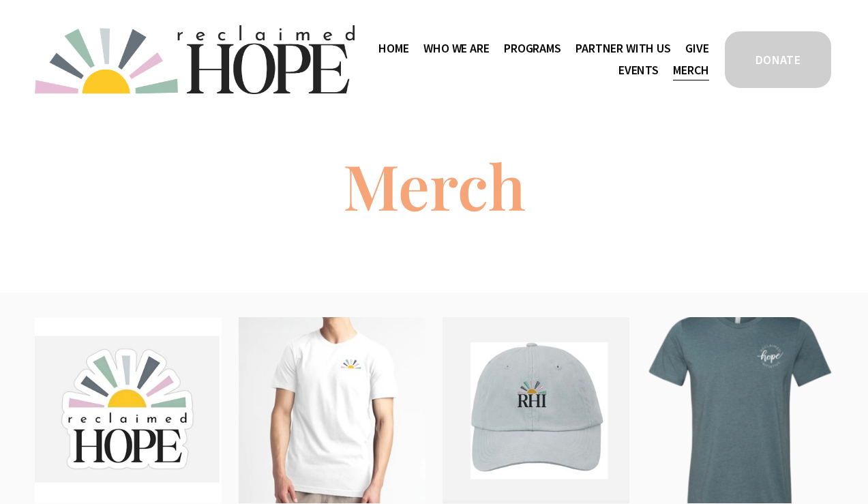 The height and width of the screenshot is (504, 868). Describe the element at coordinates (128, 411) in the screenshot. I see `img: RHI Logo Sticker` at that location.